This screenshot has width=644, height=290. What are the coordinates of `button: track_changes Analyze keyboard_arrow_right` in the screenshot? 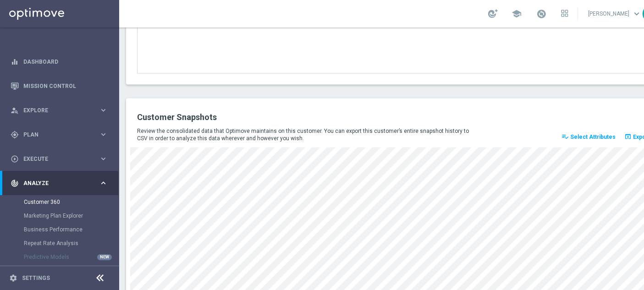 It's located at (59, 183).